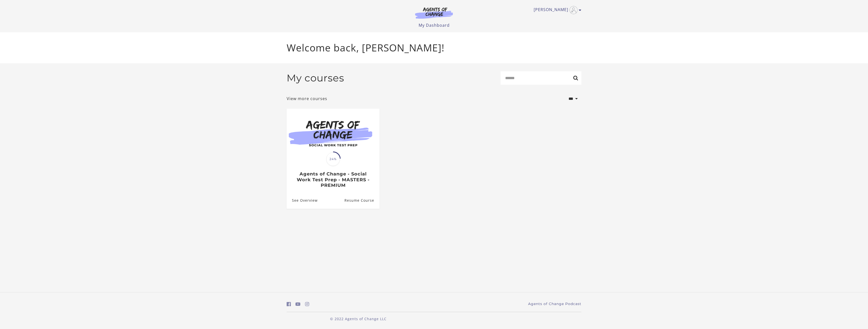 The image size is (868, 329). I want to click on img: Agents of Change Logo, so click(434, 13).